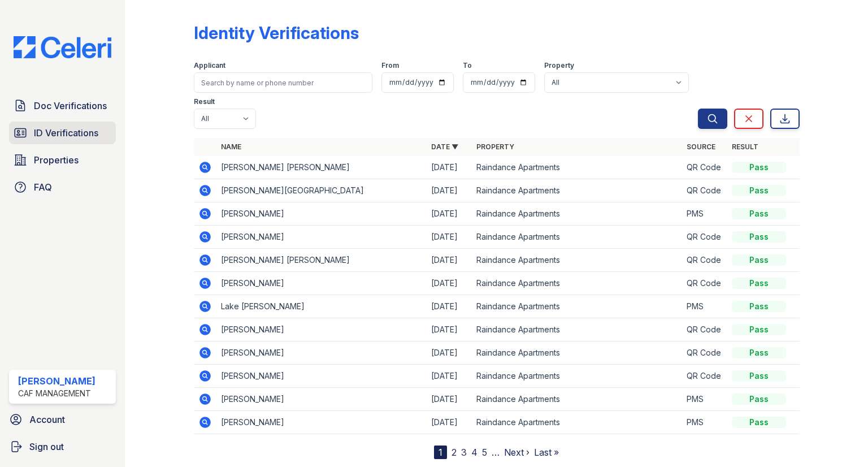  I want to click on span: Account, so click(47, 419).